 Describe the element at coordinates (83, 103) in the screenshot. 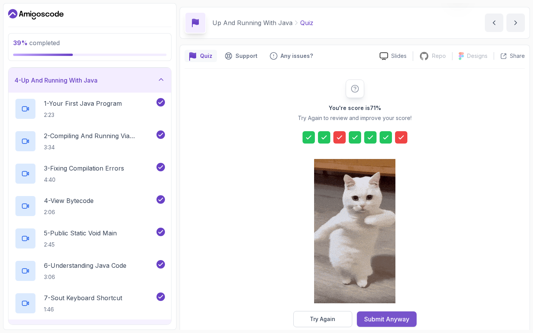

I see `p: 1 - Your First Java Program` at that location.